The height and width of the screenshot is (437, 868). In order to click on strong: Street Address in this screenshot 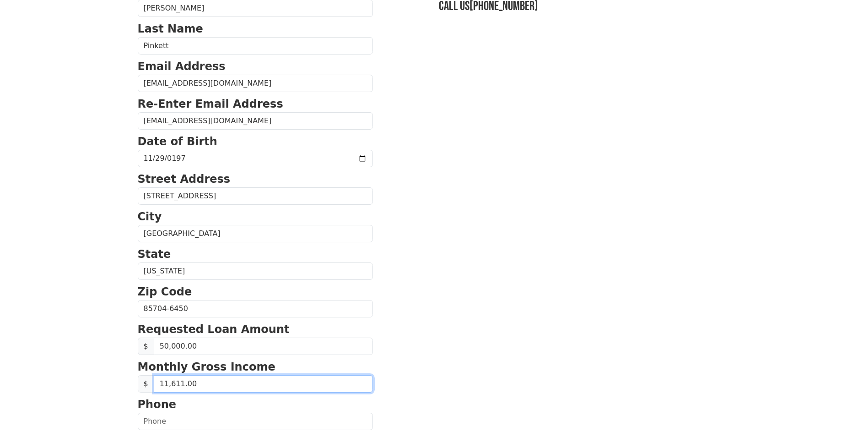, I will do `click(184, 179)`.